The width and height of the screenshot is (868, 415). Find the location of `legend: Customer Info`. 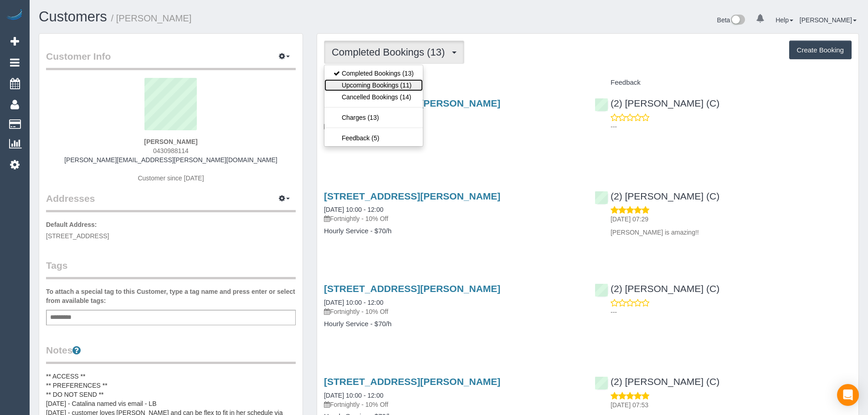

legend: Customer Info is located at coordinates (171, 60).